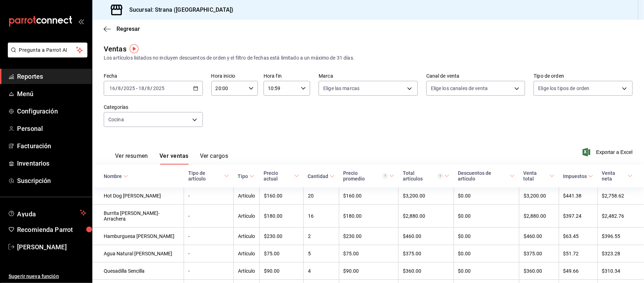 This screenshot has width=644, height=283. Describe the element at coordinates (47, 50) in the screenshot. I see `button: Pregunta a Parrot AI` at that location.